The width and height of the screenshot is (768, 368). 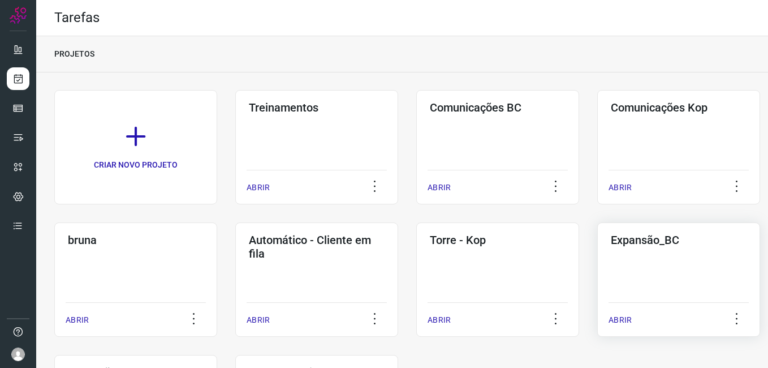 What do you see at coordinates (18, 354) in the screenshot?
I see `img: avatar-user-boy.jpg` at bounding box center [18, 354].